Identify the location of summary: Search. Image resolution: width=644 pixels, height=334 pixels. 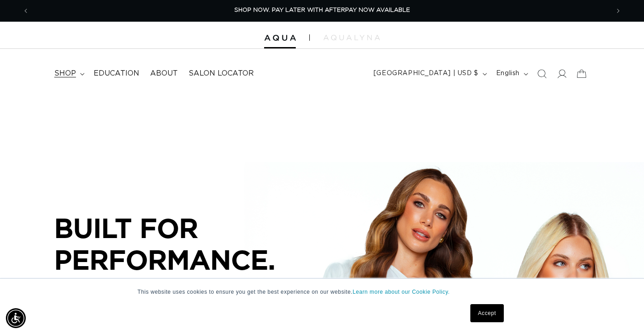
(542, 74).